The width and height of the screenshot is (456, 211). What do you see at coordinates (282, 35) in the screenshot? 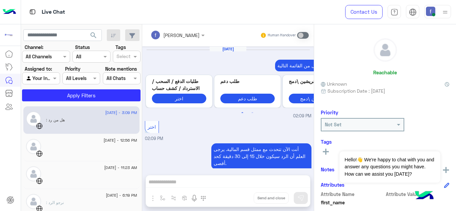
I see `small: Human Handover` at bounding box center [282, 35].